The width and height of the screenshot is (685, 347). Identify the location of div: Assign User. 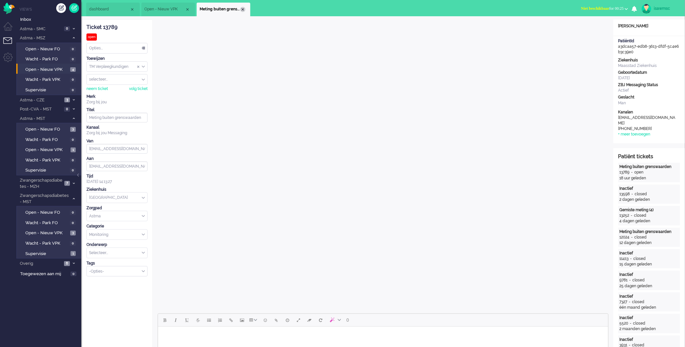
(117, 79).